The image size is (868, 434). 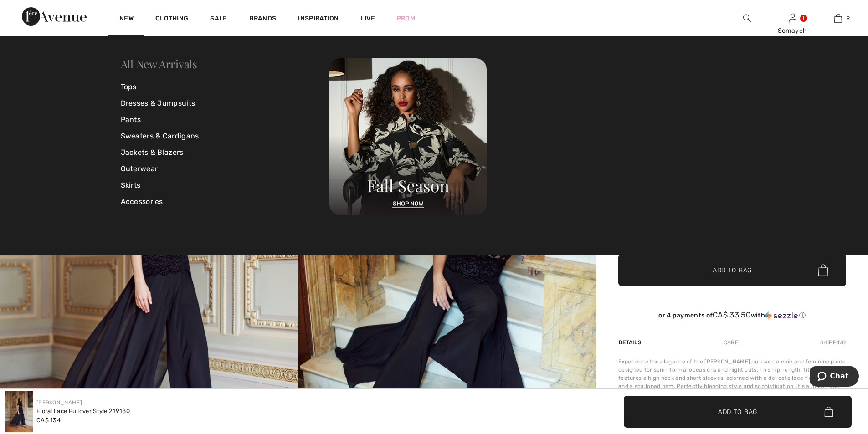 What do you see at coordinates (732, 317) in the screenshot?
I see `div: or 4 payments ofCA$ 33.50withSezzle Click to learn more about Sezzle` at bounding box center [732, 317].